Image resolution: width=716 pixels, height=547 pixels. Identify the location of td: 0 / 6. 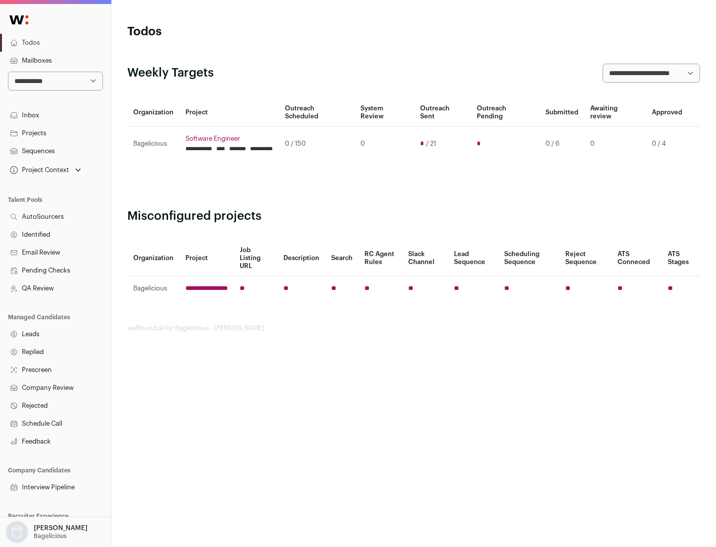
(562, 144).